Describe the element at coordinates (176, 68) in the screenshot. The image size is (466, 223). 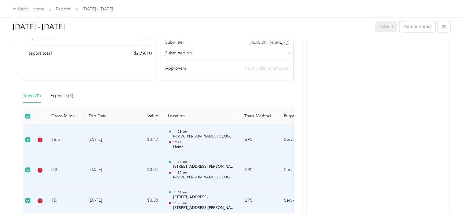
I see `span: Approvers` at that location.